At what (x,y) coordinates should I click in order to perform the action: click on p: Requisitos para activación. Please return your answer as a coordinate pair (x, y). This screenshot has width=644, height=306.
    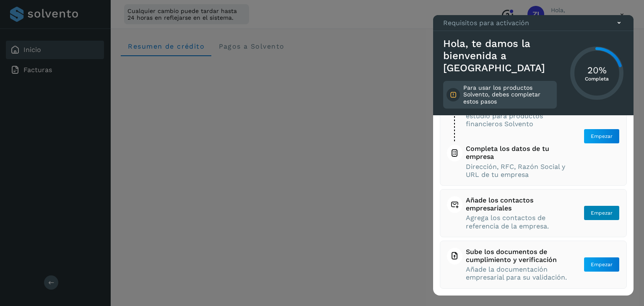
    Looking at the image, I should click on (486, 22).